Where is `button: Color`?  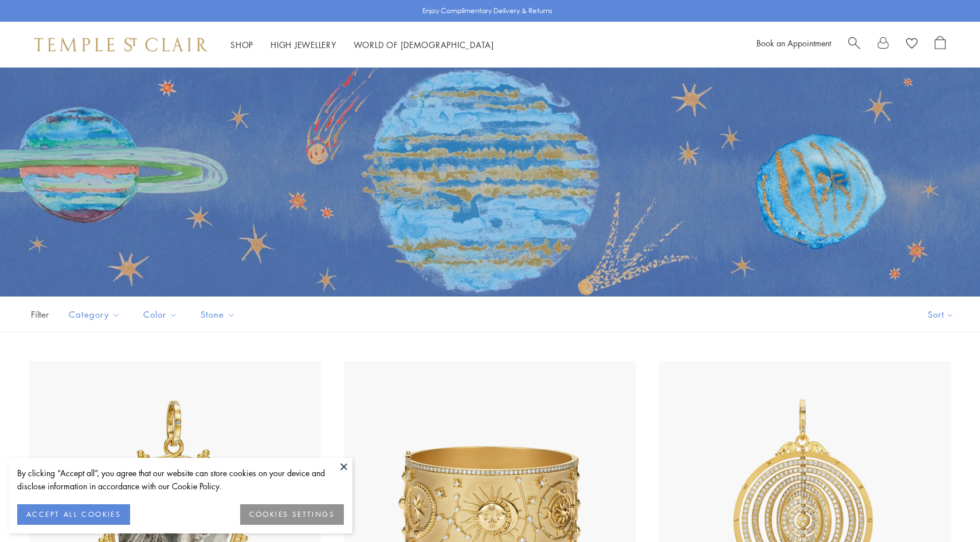 button: Color is located at coordinates (161, 314).